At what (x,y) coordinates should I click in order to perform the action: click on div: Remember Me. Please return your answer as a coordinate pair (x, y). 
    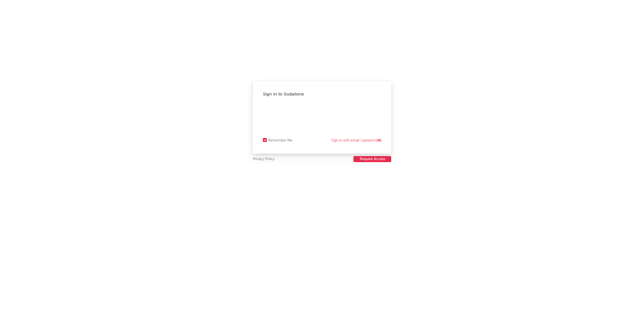
    Looking at the image, I should click on (280, 141).